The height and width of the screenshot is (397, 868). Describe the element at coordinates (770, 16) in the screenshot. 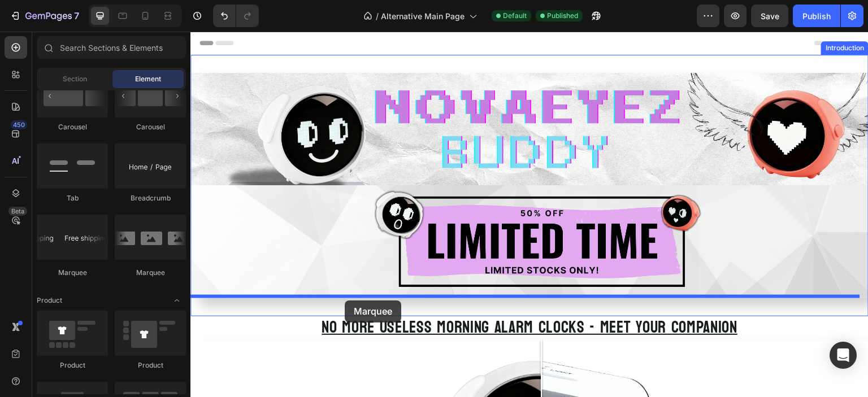

I see `button: Save` at that location.